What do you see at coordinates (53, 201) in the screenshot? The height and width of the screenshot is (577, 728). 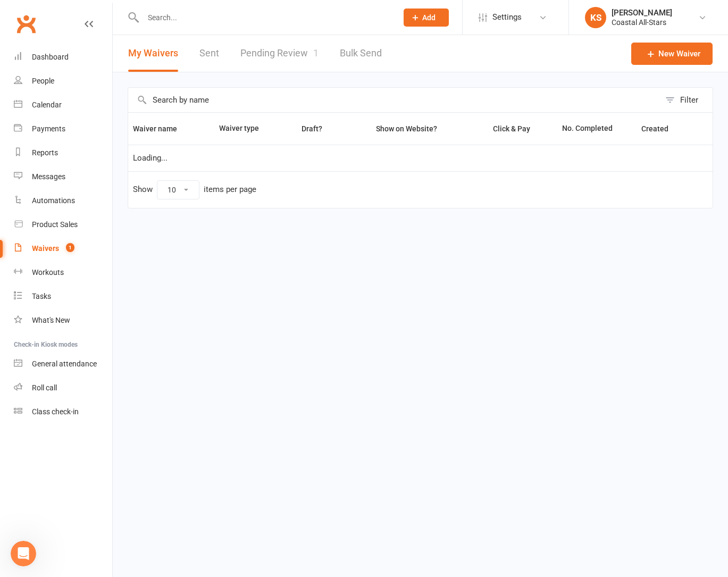 I see `div: Automations` at bounding box center [53, 201].